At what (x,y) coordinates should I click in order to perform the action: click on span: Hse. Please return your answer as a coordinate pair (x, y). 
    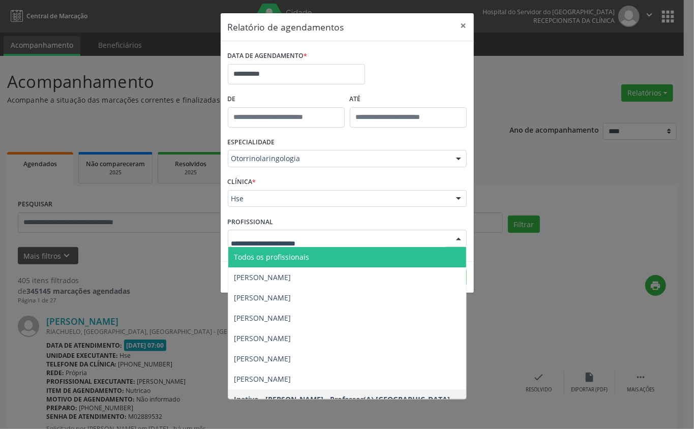
    Looking at the image, I should click on (339, 199).